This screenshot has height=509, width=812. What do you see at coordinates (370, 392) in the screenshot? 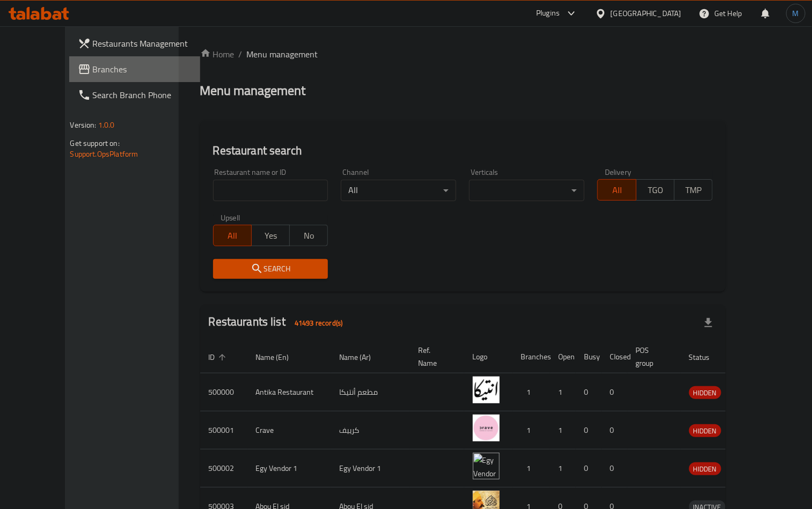
I see `td: مطعم أنتيكا` at bounding box center [370, 392].